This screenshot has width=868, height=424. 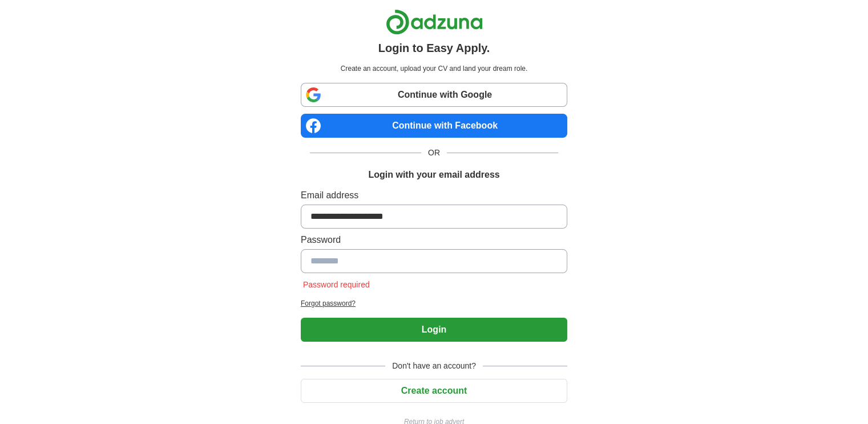 I want to click on a: Continue with Facebook, so click(x=434, y=126).